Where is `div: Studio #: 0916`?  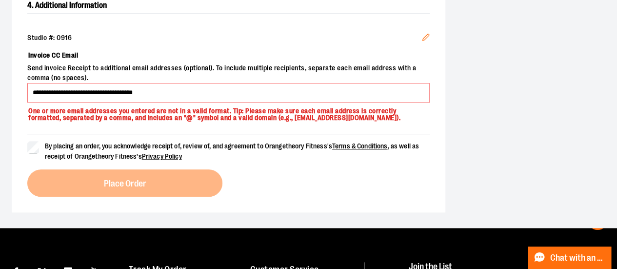 div: Studio #: 0916 is located at coordinates (228, 38).